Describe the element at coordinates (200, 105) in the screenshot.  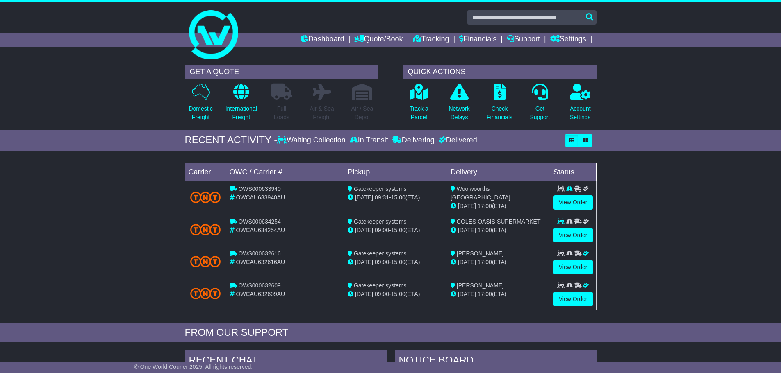
I see `a: DomesticFreight` at that location.